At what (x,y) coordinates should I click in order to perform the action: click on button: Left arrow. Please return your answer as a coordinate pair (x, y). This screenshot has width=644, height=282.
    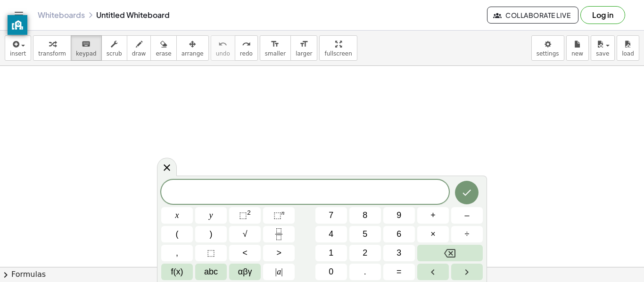
    Looking at the image, I should click on (433, 271).